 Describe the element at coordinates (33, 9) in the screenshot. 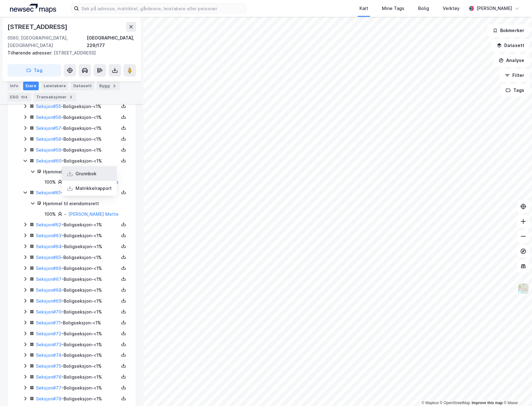

I see `img: logo.a4113a55bc3d86da70a041830d287a7e.svg` at that location.